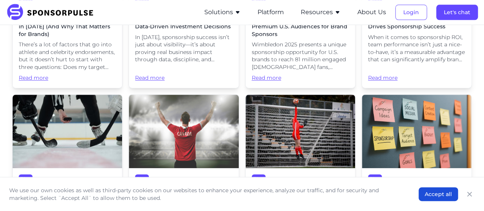 The height and width of the screenshot is (211, 484). What do you see at coordinates (270, 12) in the screenshot?
I see `button: Platform` at bounding box center [270, 12].